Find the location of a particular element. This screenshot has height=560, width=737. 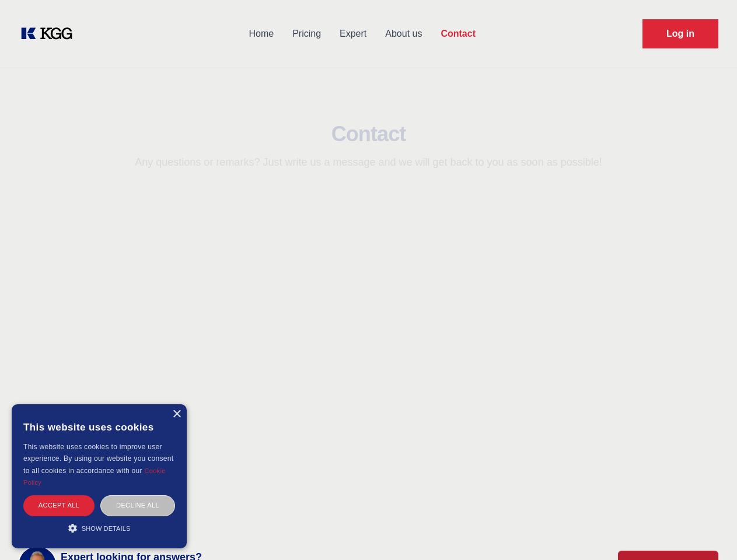

a: Home is located at coordinates (260, 34).